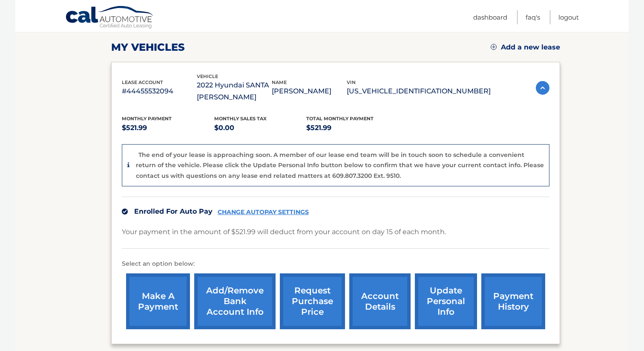  I want to click on p: Your payment in the amount of $521.99 will deduct from your account on day 15 of each month., so click(284, 232).